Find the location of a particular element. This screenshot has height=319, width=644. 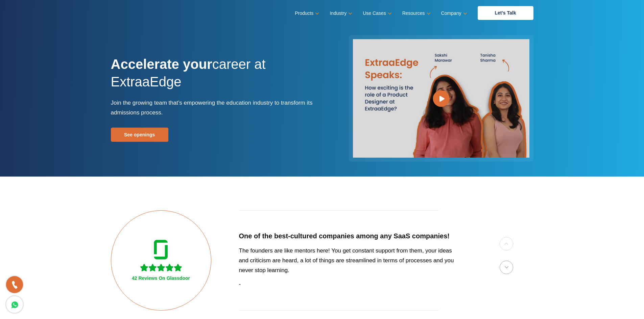

h5: One of the best-cultured companies among any SaaS companies! is located at coordinates (350, 236).